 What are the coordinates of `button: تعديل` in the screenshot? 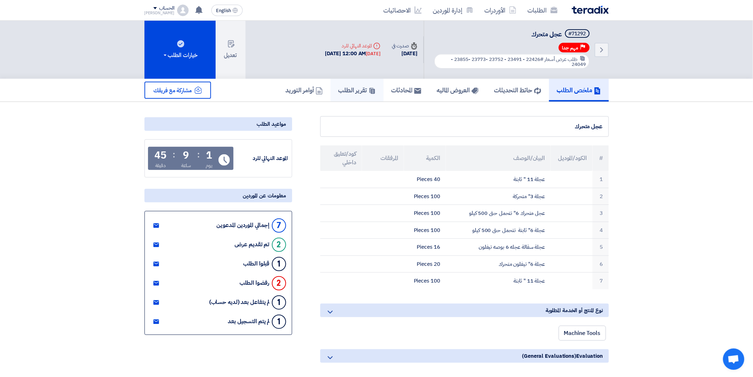 It's located at (231, 49).